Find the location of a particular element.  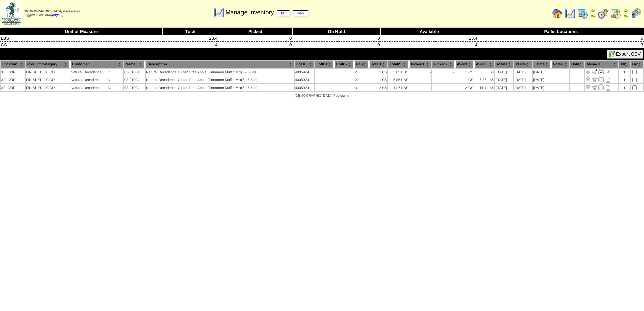

th: Product Category is located at coordinates (47, 64).